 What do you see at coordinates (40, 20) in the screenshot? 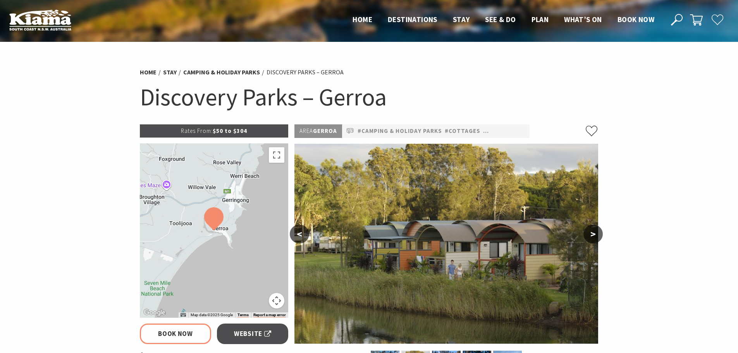
I see `img: Kiama Logo` at bounding box center [40, 20].